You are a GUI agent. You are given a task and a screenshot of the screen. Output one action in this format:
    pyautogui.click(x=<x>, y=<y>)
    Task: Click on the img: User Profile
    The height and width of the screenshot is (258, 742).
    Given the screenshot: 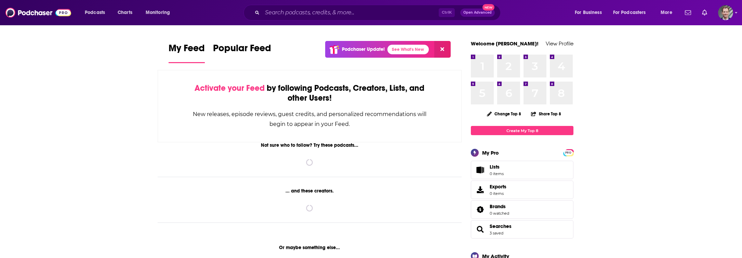 What is the action you would take?
    pyautogui.click(x=725, y=13)
    